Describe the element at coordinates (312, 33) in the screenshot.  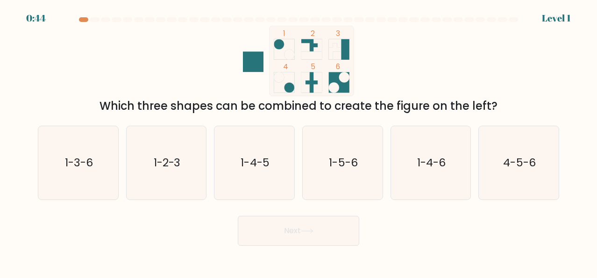
I see `tspan: 2` at that location.